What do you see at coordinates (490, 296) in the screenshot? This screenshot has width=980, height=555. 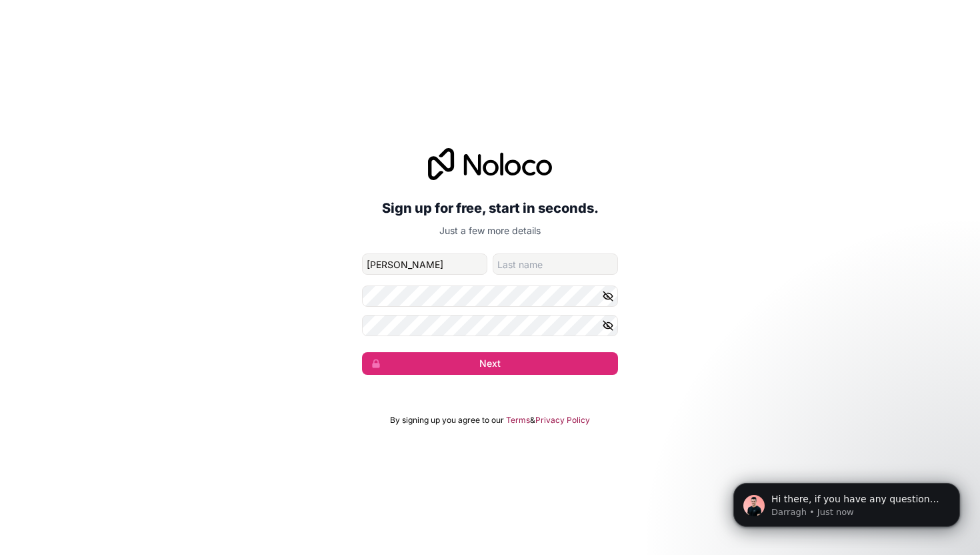 I see `input: Password` at bounding box center [490, 296].